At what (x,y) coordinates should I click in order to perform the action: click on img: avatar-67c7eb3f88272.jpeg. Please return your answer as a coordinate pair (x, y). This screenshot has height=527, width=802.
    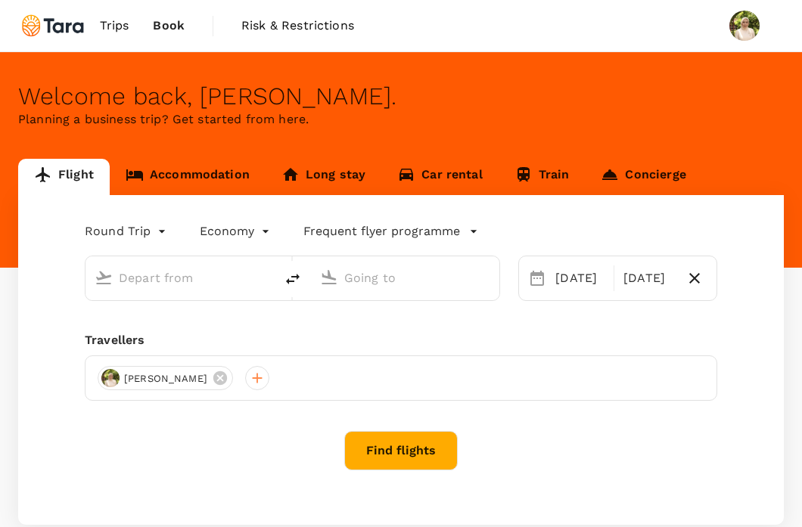
    Looking at the image, I should click on (110, 378).